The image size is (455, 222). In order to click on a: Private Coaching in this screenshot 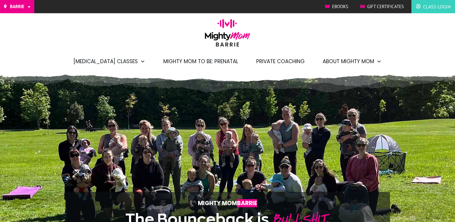, I will do `click(280, 61)`.